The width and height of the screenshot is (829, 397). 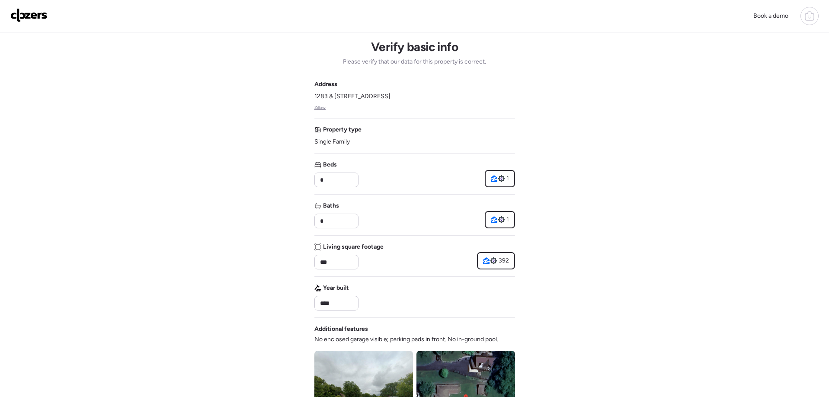 What do you see at coordinates (770, 16) in the screenshot?
I see `span: Book a demo` at bounding box center [770, 16].